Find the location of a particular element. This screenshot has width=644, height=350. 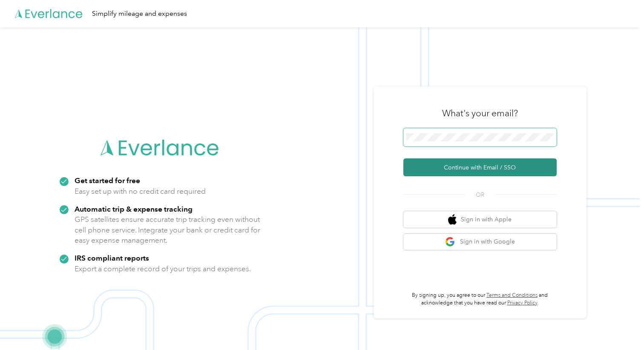

a: Terms and Conditions is located at coordinates (511, 296).